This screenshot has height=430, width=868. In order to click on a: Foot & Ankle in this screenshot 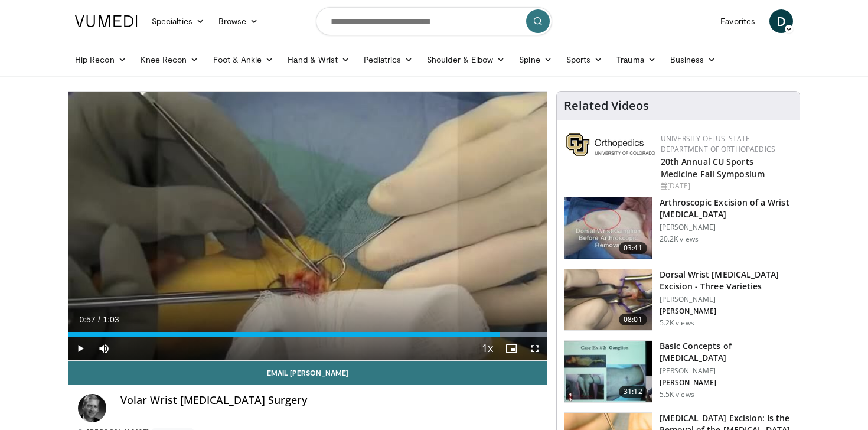, I will do `click(243, 60)`.